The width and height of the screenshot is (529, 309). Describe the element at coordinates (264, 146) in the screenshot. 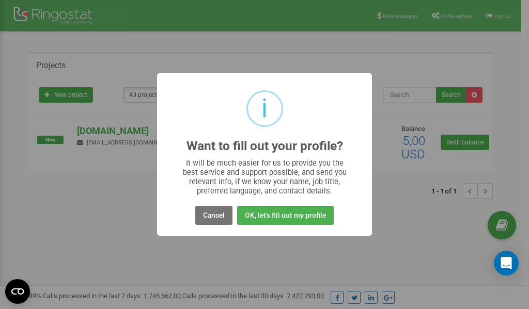

I see `h2: Want to fill out your profile?` at that location.